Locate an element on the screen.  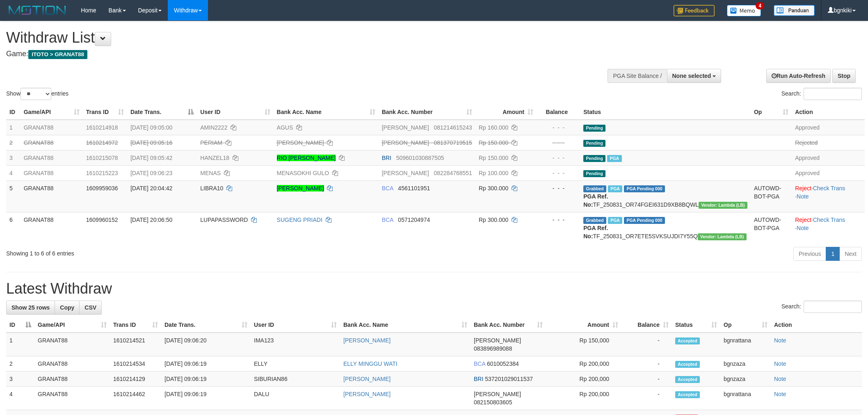
span: Copy 6010052384 to clipboard is located at coordinates (503, 363).